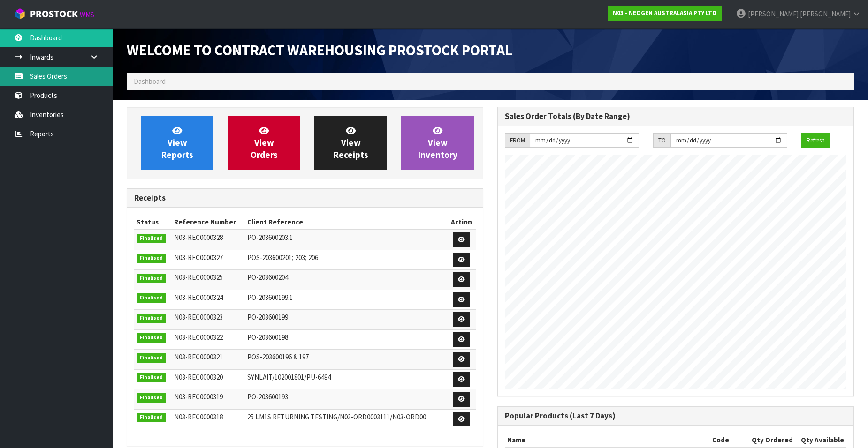  I want to click on span: N03-REC0000324, so click(199, 297).